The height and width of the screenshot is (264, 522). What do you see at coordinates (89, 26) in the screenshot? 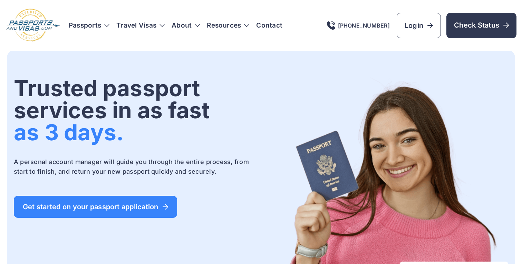
I see `h3: Passports` at bounding box center [89, 26].